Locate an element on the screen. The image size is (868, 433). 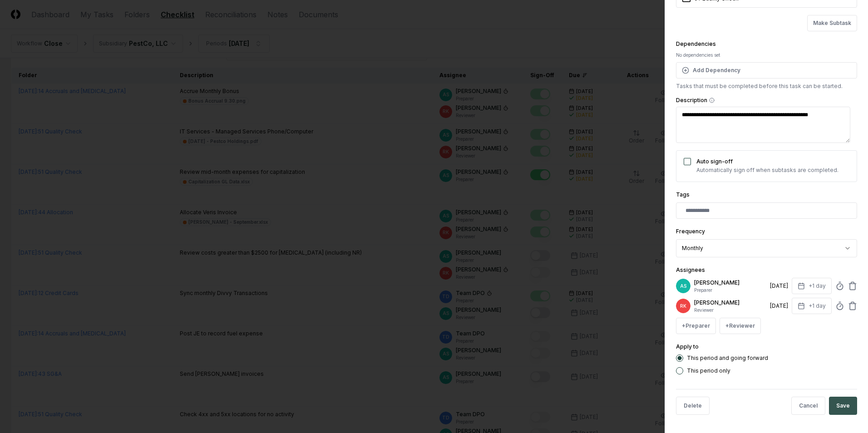
label: Description is located at coordinates (766, 100).